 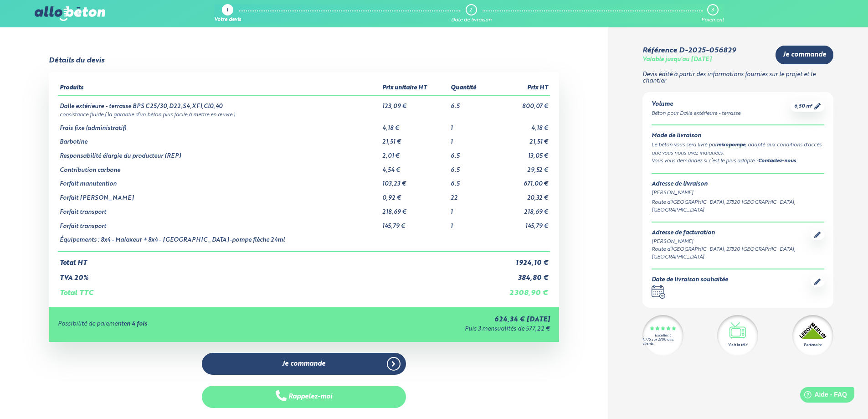 I want to click on a: mixopompe, so click(x=731, y=145).